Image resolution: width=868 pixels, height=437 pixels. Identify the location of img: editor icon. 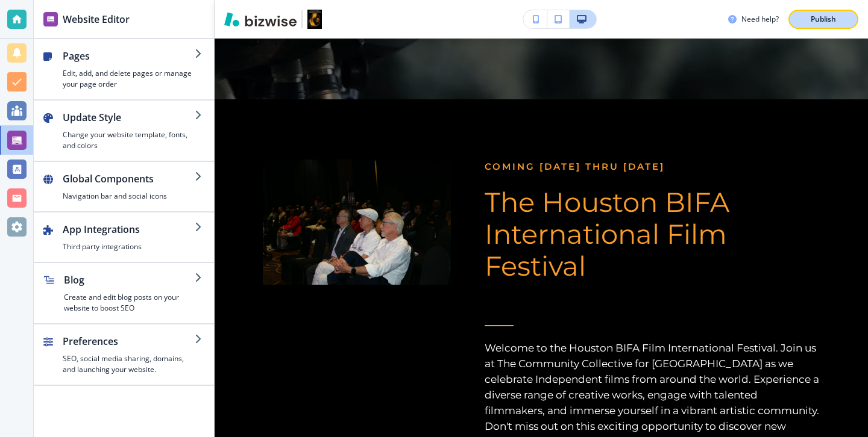
(51, 19).